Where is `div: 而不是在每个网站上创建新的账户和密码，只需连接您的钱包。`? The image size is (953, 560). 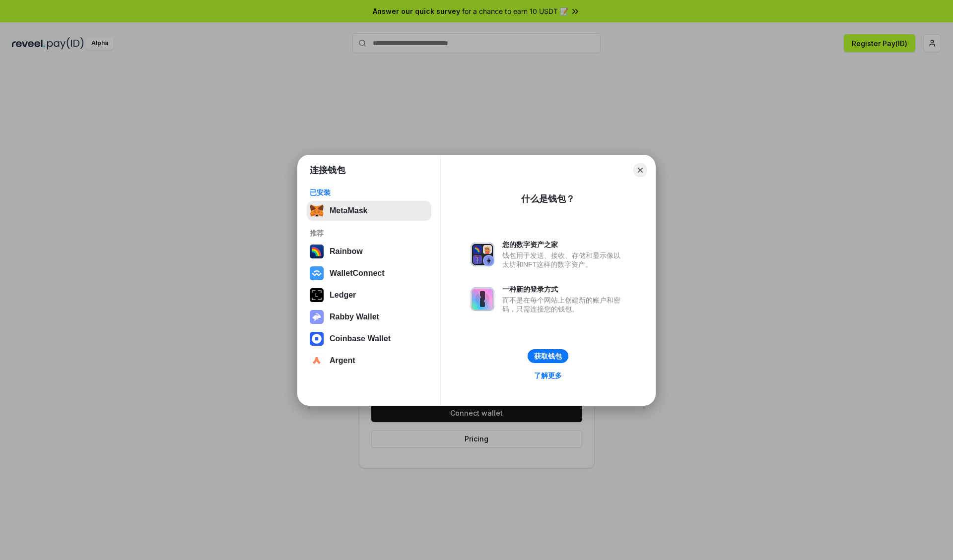
div: 而不是在每个网站上创建新的账户和密码，只需连接您的钱包。 is located at coordinates (564, 305).